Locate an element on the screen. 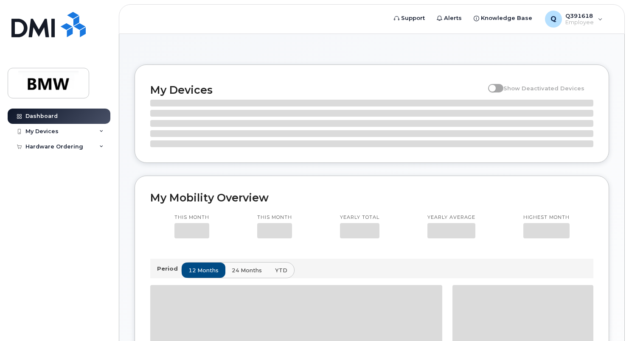 Image resolution: width=629 pixels, height=341 pixels. span: 24 months is located at coordinates (246, 270).